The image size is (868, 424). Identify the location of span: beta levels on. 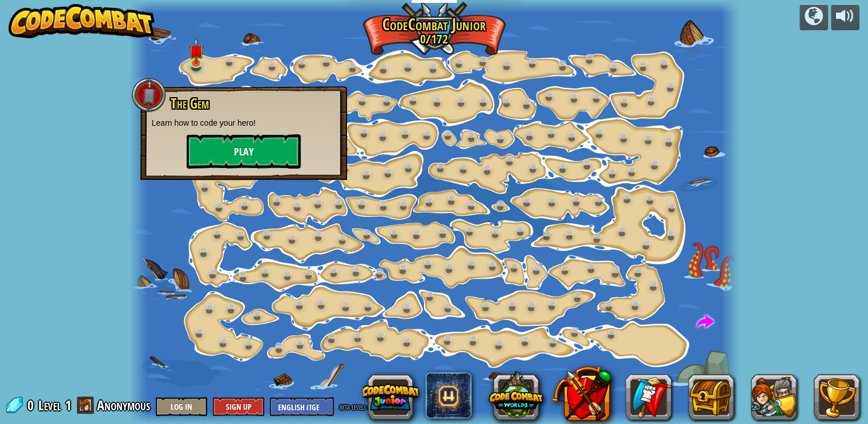
(356, 406).